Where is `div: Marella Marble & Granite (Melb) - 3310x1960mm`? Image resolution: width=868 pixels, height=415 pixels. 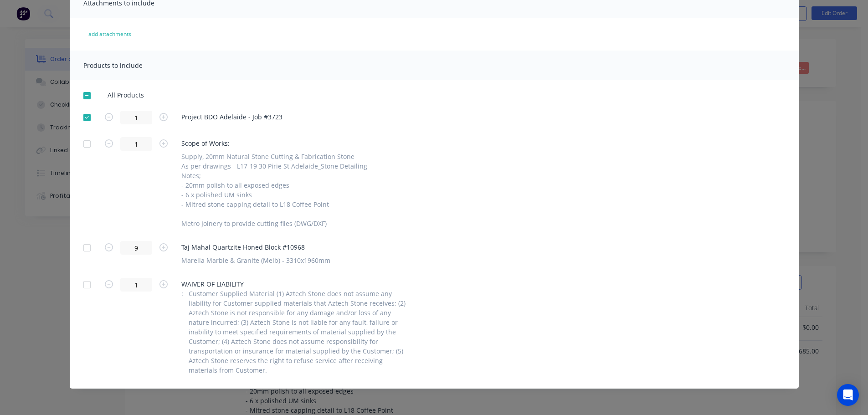 div: Marella Marble & Granite (Melb) - 3310x1960mm is located at coordinates (256, 260).